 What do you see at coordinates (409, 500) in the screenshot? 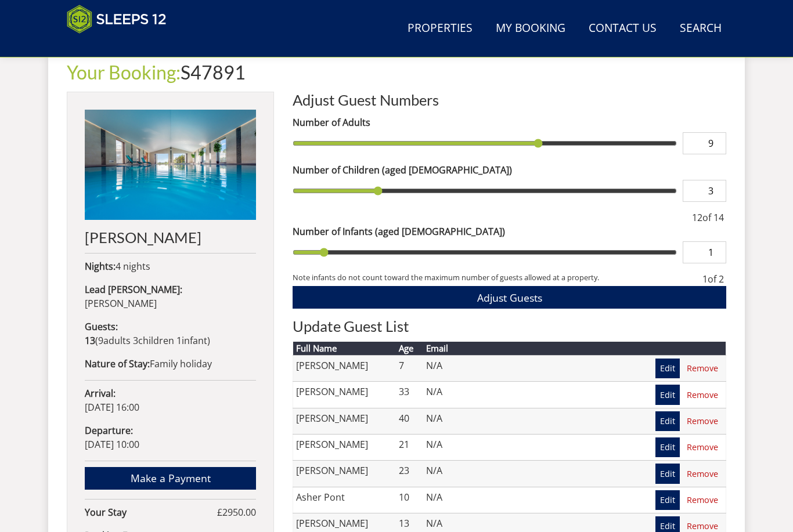
I see `td: 10` at bounding box center [409, 500].